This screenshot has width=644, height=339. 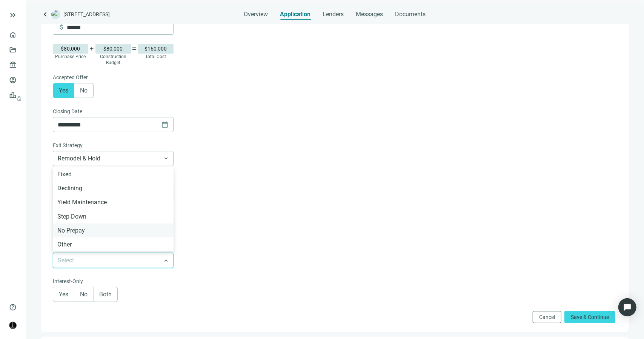 What do you see at coordinates (45, 14) in the screenshot?
I see `span: keyboard_arrow_left` at bounding box center [45, 14].